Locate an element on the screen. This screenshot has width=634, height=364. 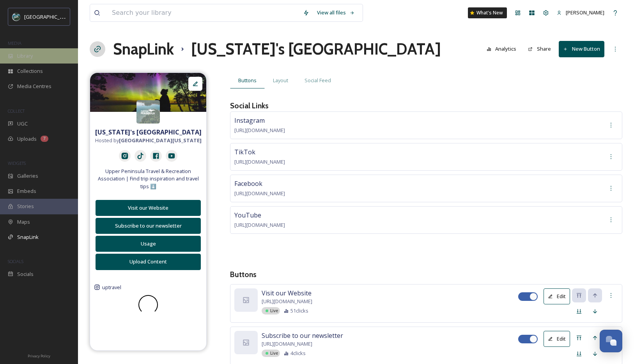
span: YouTube is located at coordinates (248, 215).